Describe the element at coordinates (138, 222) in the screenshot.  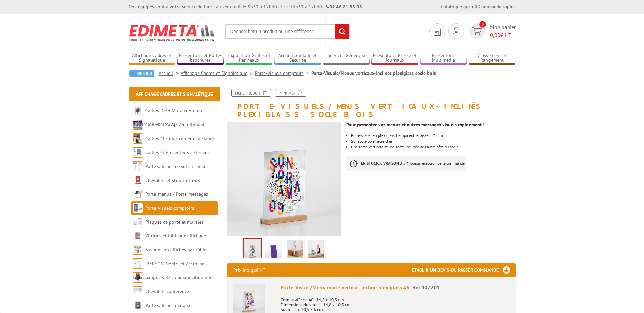
I see `img: Plaques de porte et murales` at that location.